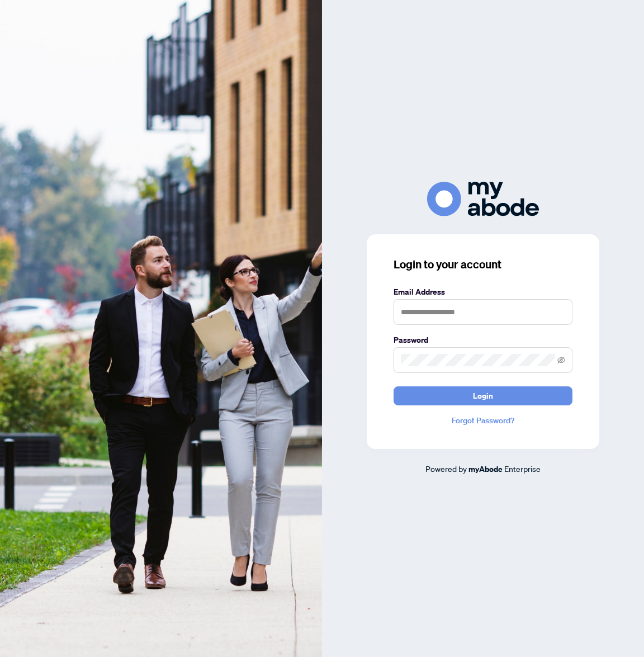  I want to click on img: ma-logo, so click(483, 198).